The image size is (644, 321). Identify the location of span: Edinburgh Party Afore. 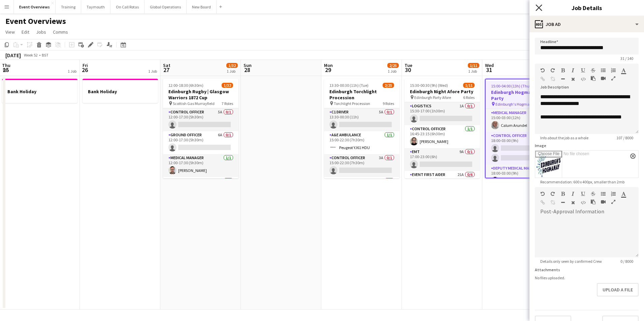
(432, 97).